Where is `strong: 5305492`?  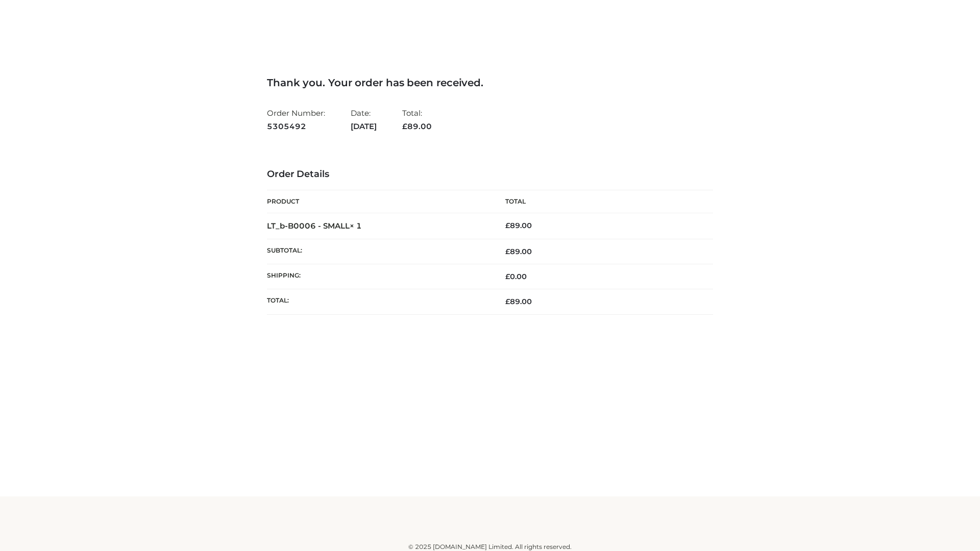
strong: 5305492 is located at coordinates (296, 127).